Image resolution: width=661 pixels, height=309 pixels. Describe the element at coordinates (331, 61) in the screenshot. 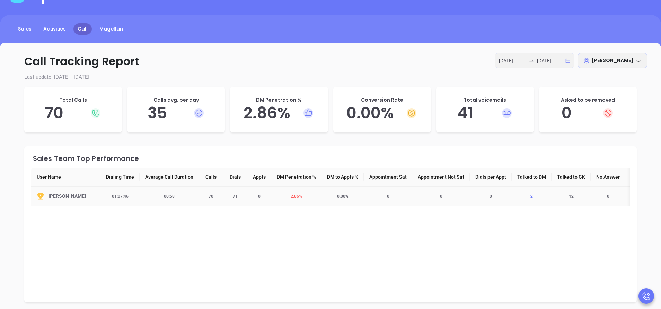

I see `p: Call Tracking Report` at that location.